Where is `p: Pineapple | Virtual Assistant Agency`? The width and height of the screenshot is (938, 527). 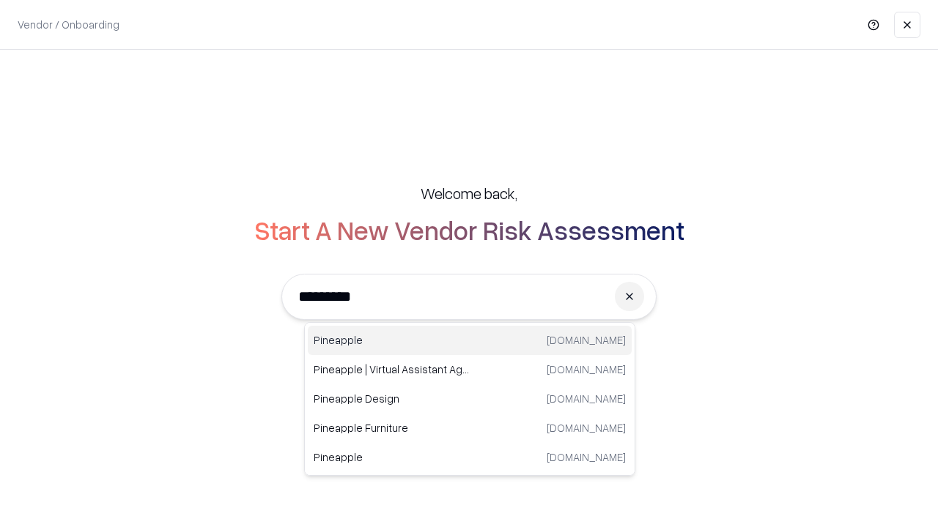 p: Pineapple | Virtual Assistant Agency is located at coordinates (391, 369).